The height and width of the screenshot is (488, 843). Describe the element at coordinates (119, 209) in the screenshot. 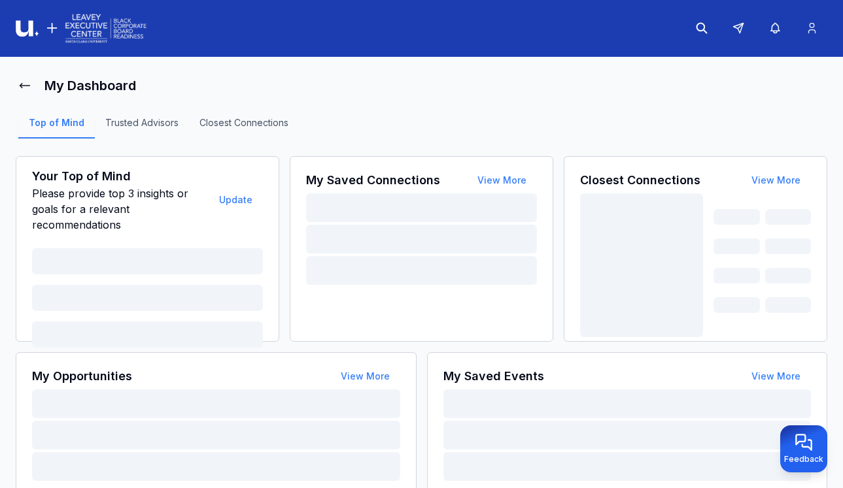

I see `p: Please provide top 3 insights or goals for a relevant recommendations` at that location.